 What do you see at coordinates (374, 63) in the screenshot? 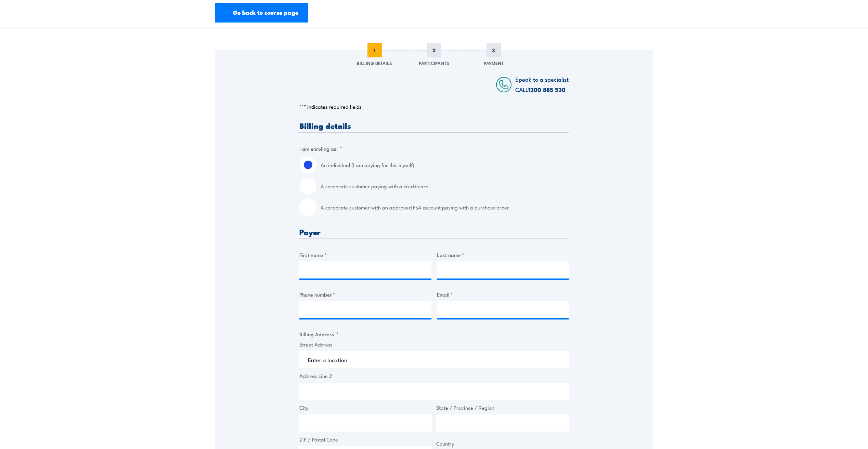
I see `span: Billing Details` at bounding box center [374, 63].